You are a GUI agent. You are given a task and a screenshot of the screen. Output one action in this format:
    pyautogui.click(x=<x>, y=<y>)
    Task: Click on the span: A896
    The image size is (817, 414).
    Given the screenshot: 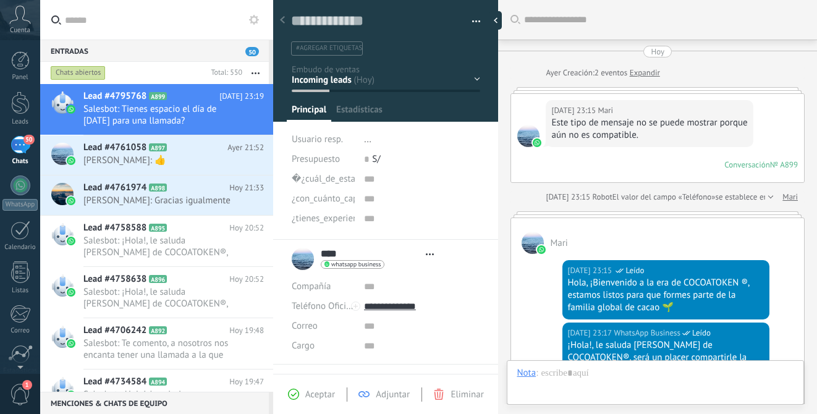 What is the action you would take?
    pyautogui.click(x=158, y=279)
    